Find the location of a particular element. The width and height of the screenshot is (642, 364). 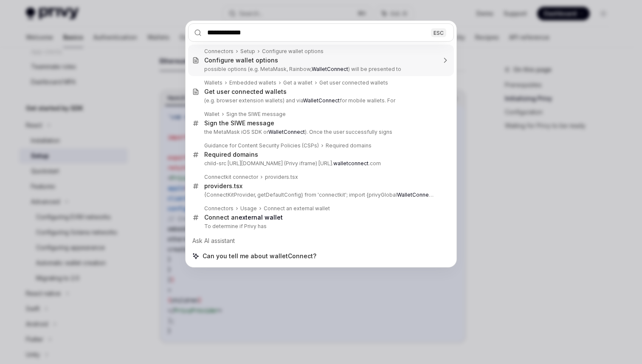

div: Wallet is located at coordinates (212, 114).